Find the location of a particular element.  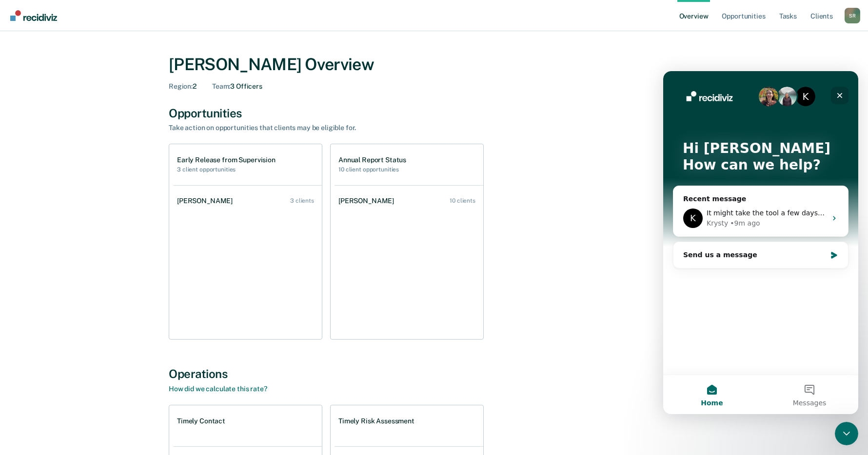

button: Profile dropdown button is located at coordinates (853, 15).